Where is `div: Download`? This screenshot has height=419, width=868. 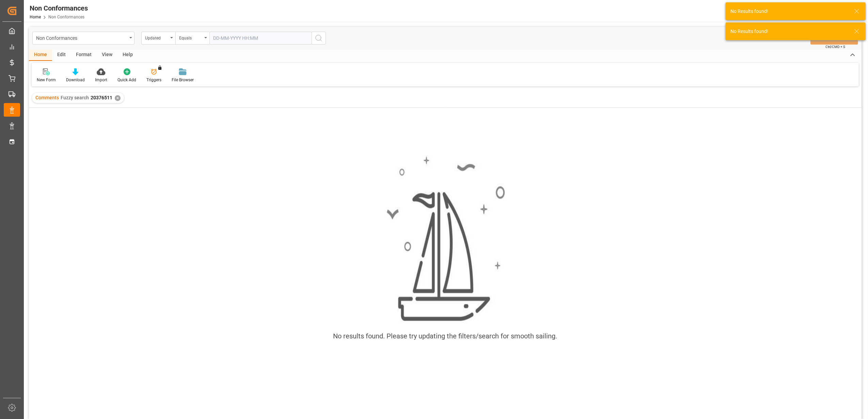
div: Download is located at coordinates (76, 80).